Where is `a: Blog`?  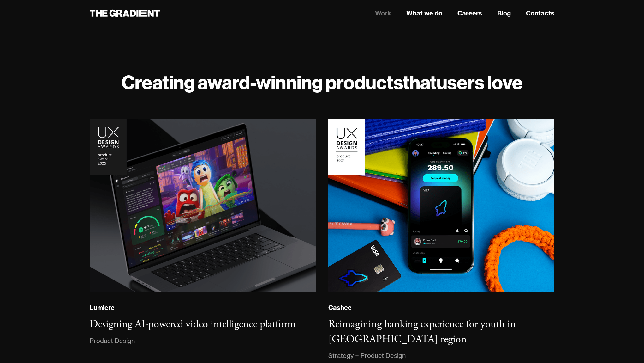
a: Blog is located at coordinates (504, 13).